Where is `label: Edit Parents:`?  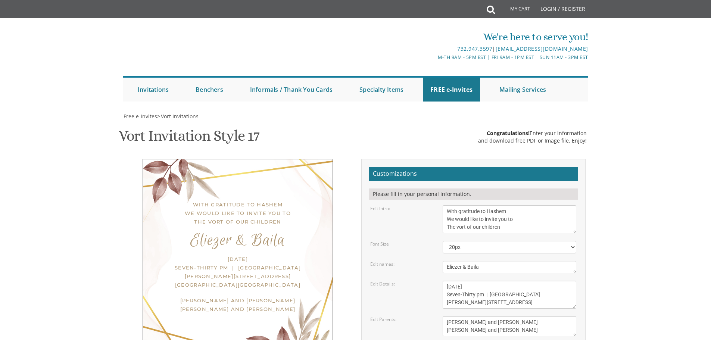 label: Edit Parents: is located at coordinates (383, 319).